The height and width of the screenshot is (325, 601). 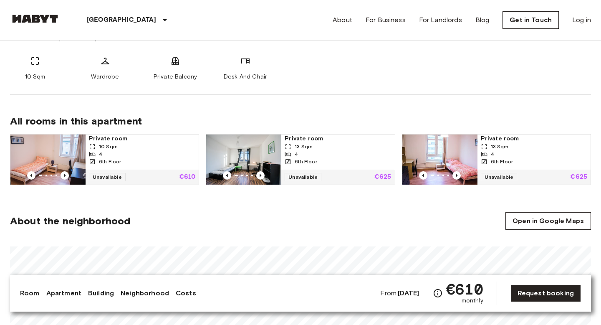 I want to click on a: For Business, so click(x=386, y=20).